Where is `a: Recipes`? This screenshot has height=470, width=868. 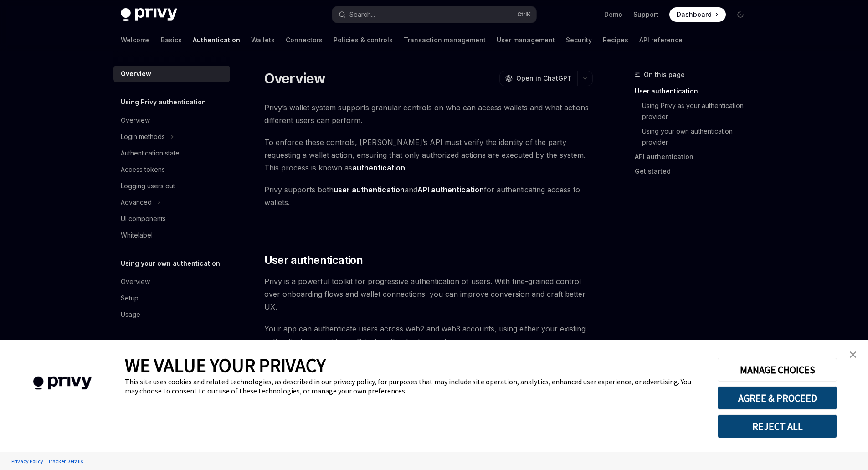 a: Recipes is located at coordinates (615, 40).